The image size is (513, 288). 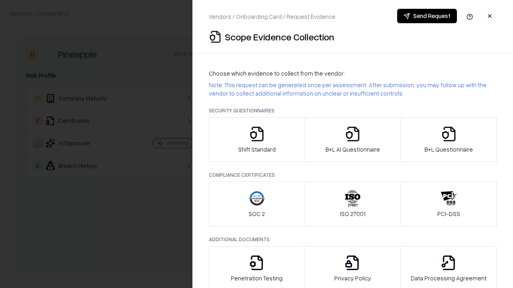 I want to click on button: PCI-DSS, so click(x=448, y=204).